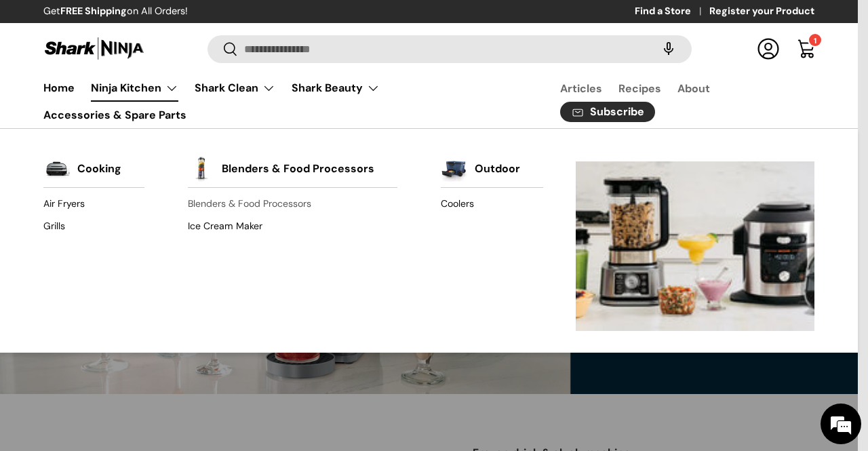 The width and height of the screenshot is (868, 451). Describe the element at coordinates (59, 87) in the screenshot. I see `a: Home` at that location.